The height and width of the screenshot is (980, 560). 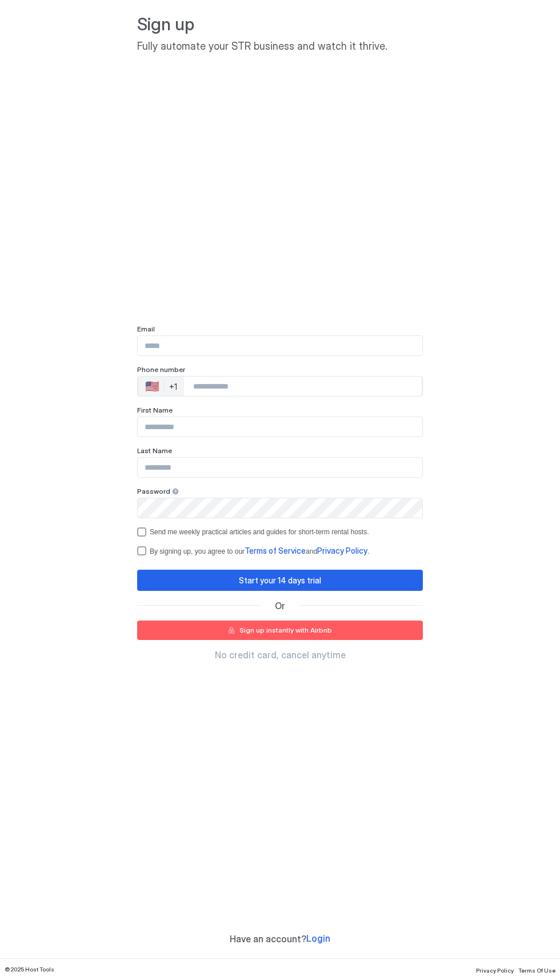 I want to click on div: Countries button, so click(x=161, y=386).